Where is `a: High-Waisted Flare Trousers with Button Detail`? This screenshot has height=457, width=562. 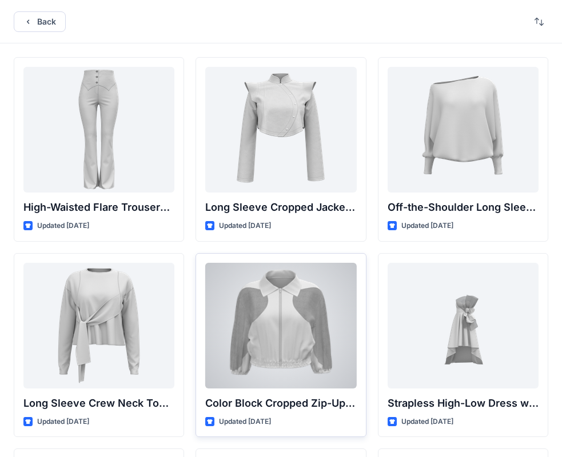 a: High-Waisted Flare Trousers with Button Detail is located at coordinates (99, 130).